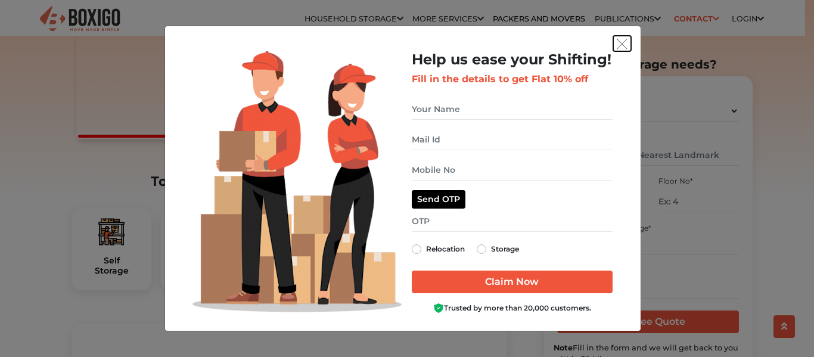  I want to click on img: Lead Welcome Image, so click(297, 182).